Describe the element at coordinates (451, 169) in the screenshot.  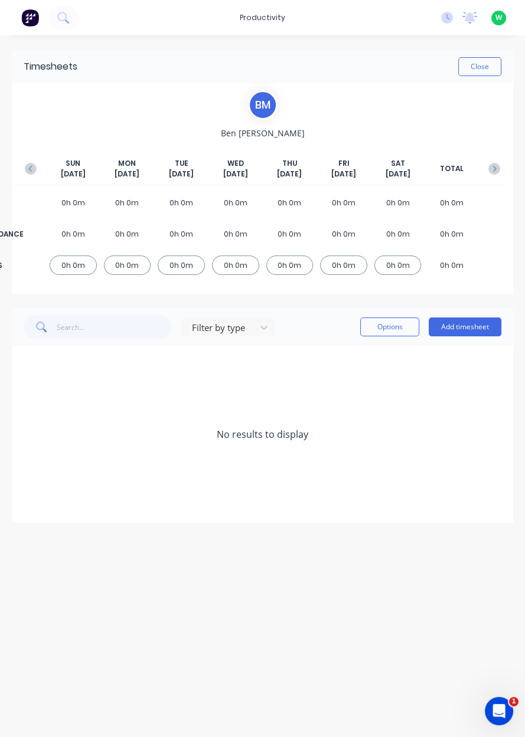
I see `span: TOTAL` at that location.